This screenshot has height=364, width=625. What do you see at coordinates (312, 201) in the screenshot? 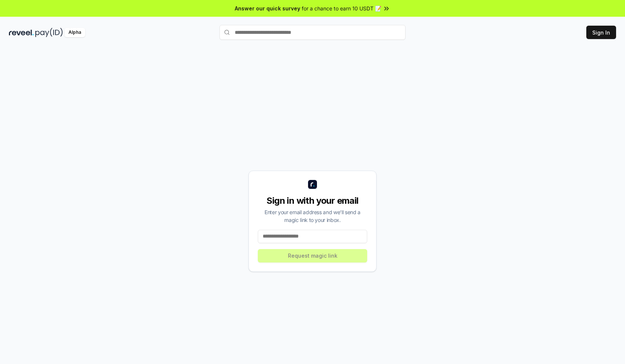
I see `div: Sign in with your email` at bounding box center [312, 201].